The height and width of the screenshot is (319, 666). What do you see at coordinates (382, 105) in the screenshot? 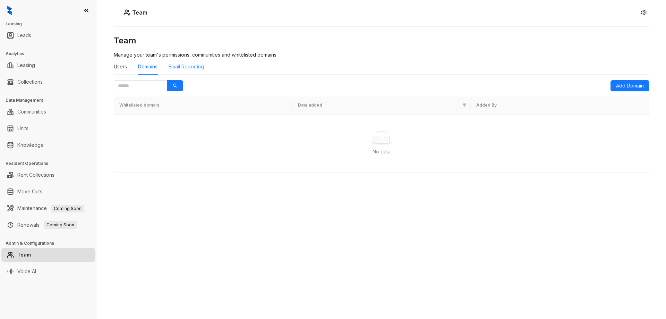
I see `th: Date added` at bounding box center [382, 105].